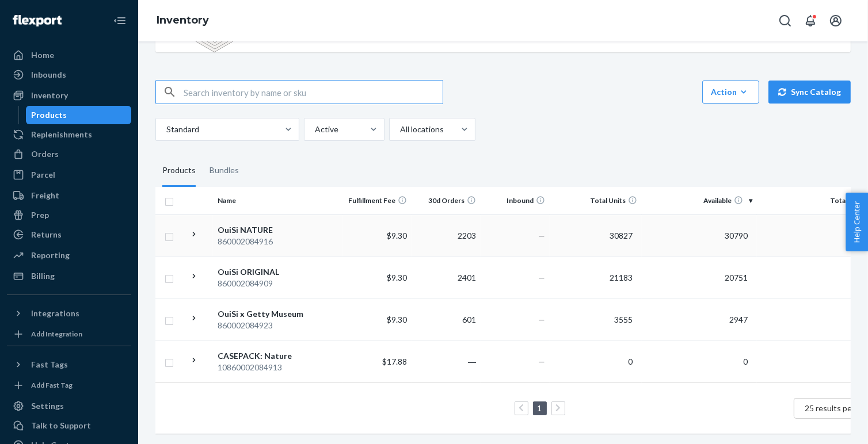 The height and width of the screenshot is (444, 868). Describe the element at coordinates (50, 365) in the screenshot. I see `div: Fast Tags` at that location.